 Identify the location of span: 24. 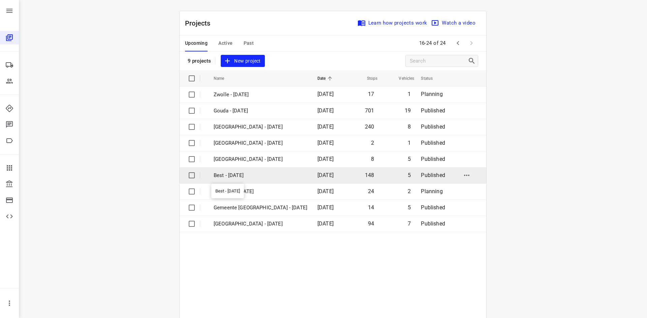
(371, 191).